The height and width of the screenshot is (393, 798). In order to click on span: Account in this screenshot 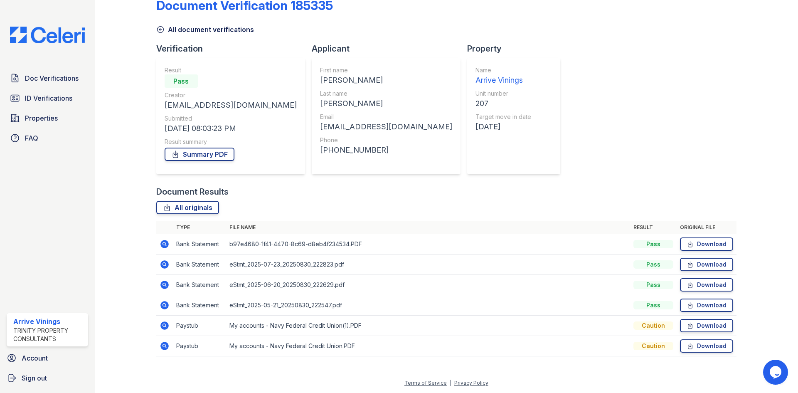, I will do `click(35, 358)`.